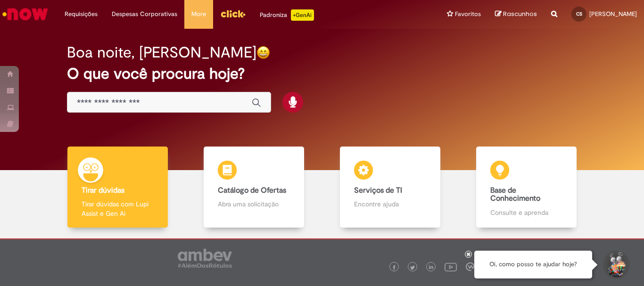 This screenshot has width=644, height=286. I want to click on a: Tirar dúvidas Tirar dúvidas com Lupi Assist e Gen Ai, so click(118, 187).